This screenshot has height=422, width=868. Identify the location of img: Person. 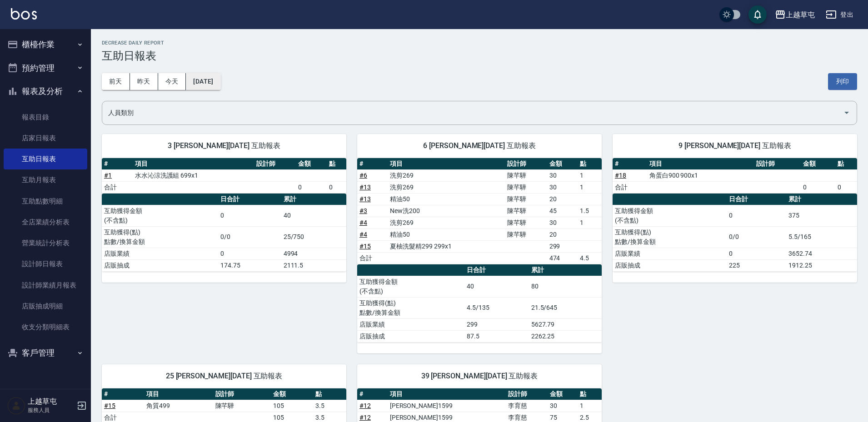
(16, 406).